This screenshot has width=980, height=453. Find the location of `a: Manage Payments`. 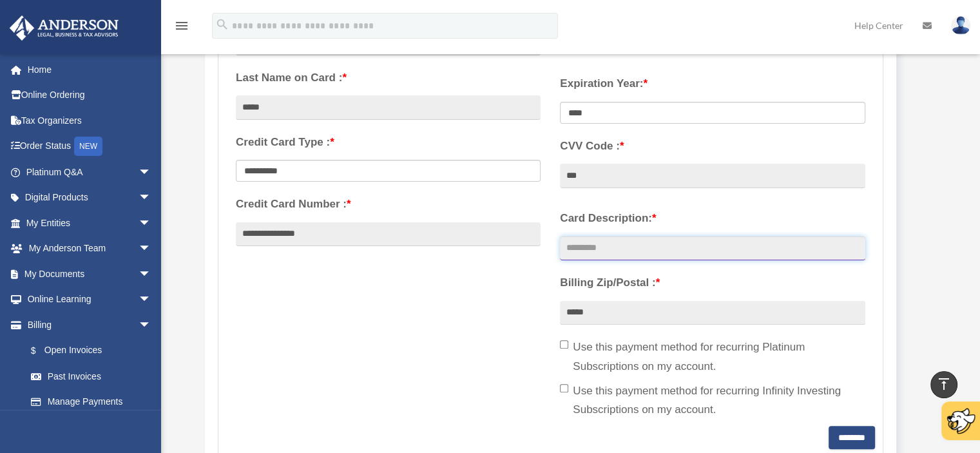

a: Manage Payments is located at coordinates (91, 402).